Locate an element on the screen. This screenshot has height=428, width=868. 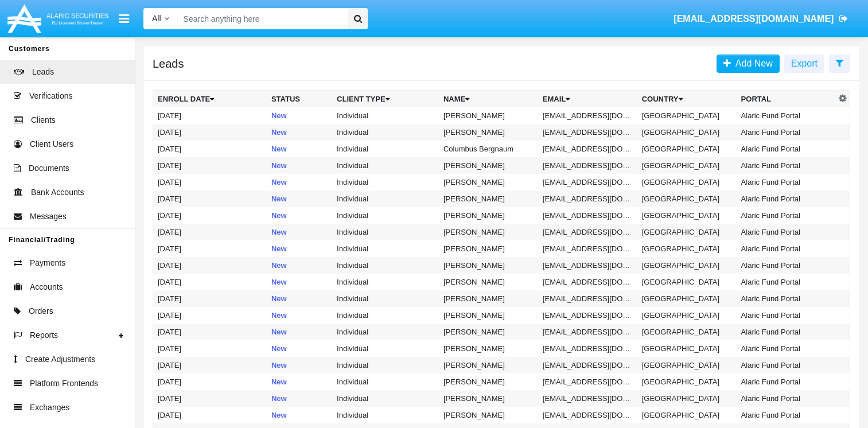
a: All is located at coordinates (161, 18).